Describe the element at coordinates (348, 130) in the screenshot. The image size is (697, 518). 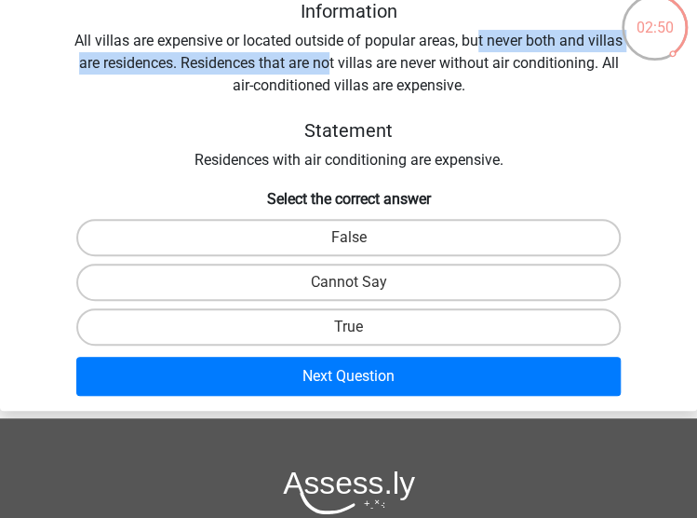
I see `h5: Statement` at that location.